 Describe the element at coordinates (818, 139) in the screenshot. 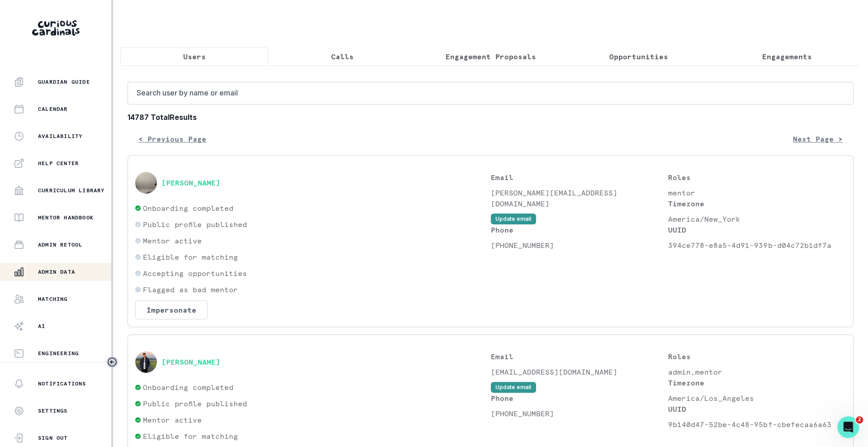

I see `button: Next Page >` at that location.